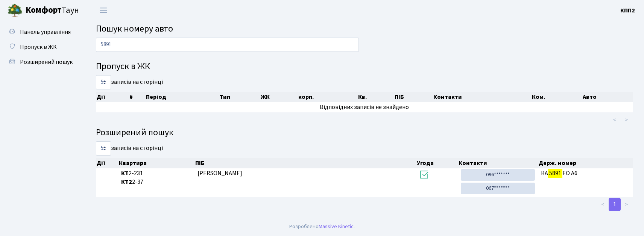  I want to click on span: Пошук номеру авто, so click(134, 28).